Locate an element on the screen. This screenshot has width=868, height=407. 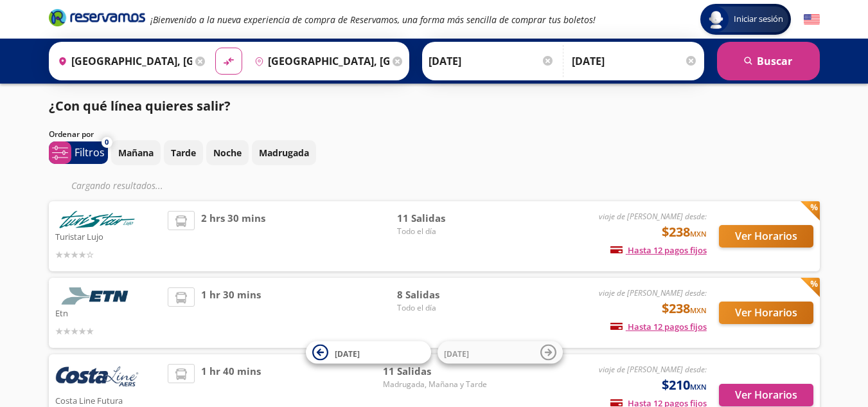
button: Tarde is located at coordinates (183, 153).